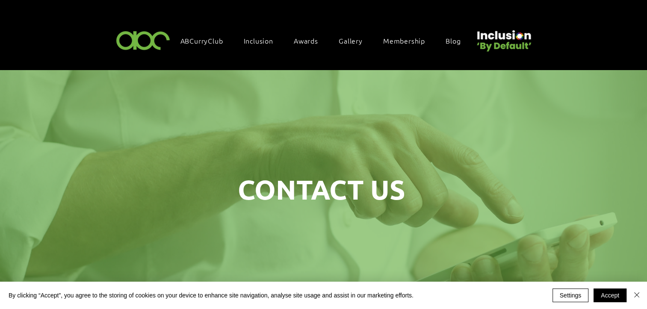 This screenshot has height=309, width=647. I want to click on span: Blog, so click(453, 41).